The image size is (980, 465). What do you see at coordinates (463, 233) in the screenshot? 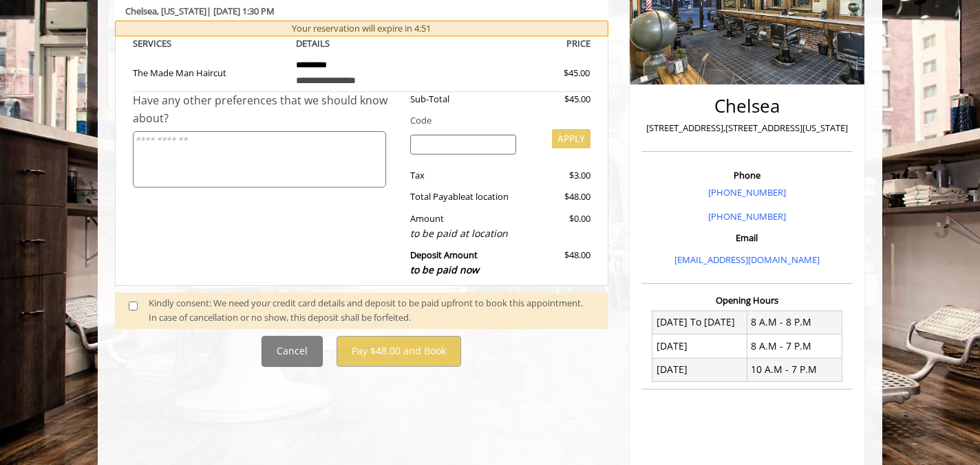
I see `div: to be paid at location` at bounding box center [463, 233].